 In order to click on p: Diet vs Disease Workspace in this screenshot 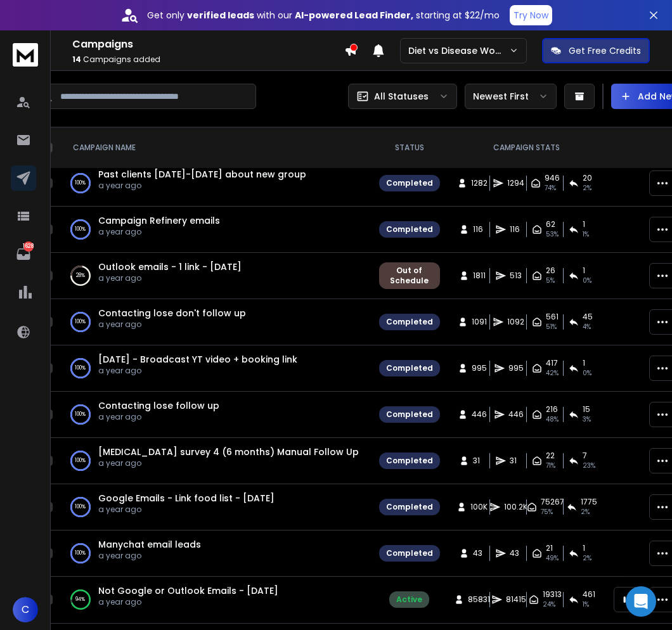, I will do `click(458, 50)`.